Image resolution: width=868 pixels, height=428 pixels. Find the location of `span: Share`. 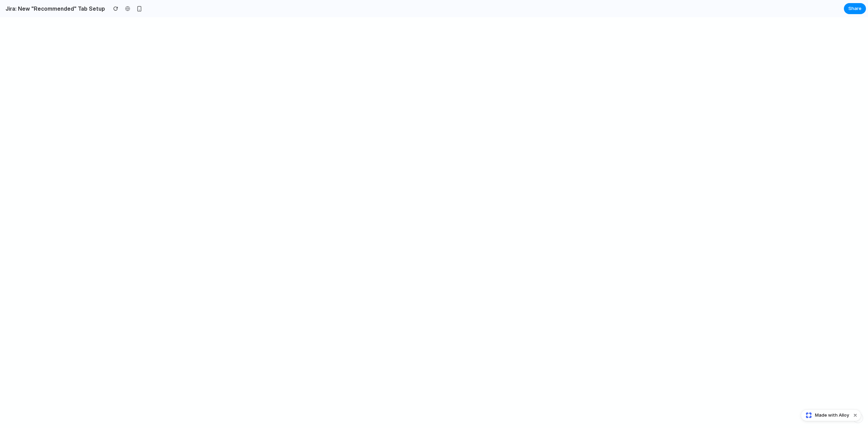

span: Share is located at coordinates (855, 9).